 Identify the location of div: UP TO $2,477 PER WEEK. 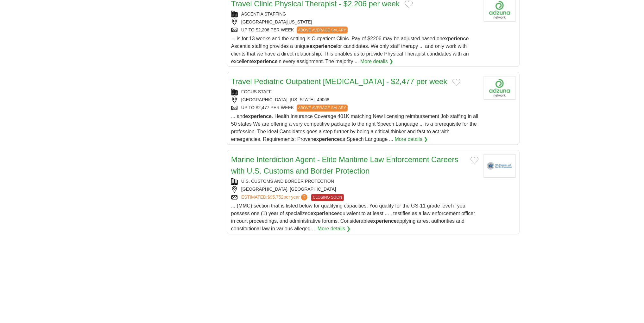
(355, 108).